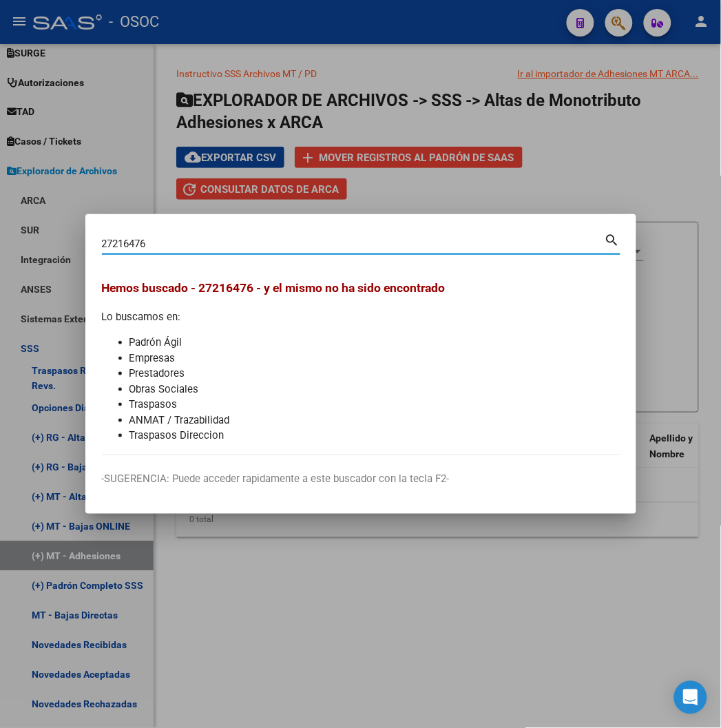  What do you see at coordinates (361, 479) in the screenshot?
I see `p: -SUGERENCIA: Puede acceder rapidamente a este buscador con la tecla F2-` at bounding box center [361, 479].